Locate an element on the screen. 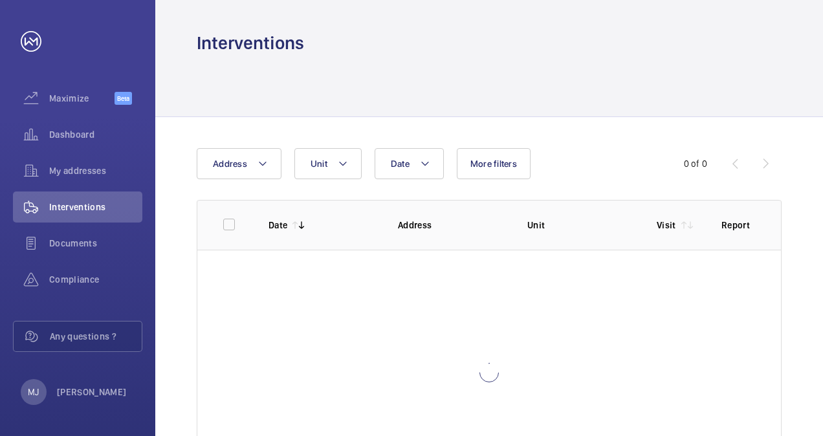 Image resolution: width=823 pixels, height=436 pixels. span: My addresses is located at coordinates (96, 171).